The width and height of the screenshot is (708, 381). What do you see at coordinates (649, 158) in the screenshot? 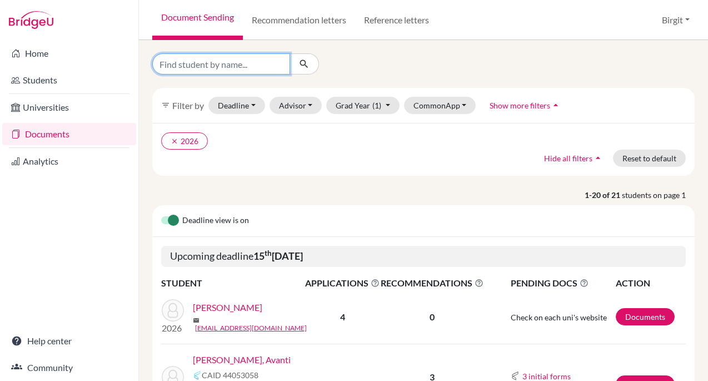
I see `button: Reset to default` at bounding box center [649, 158].